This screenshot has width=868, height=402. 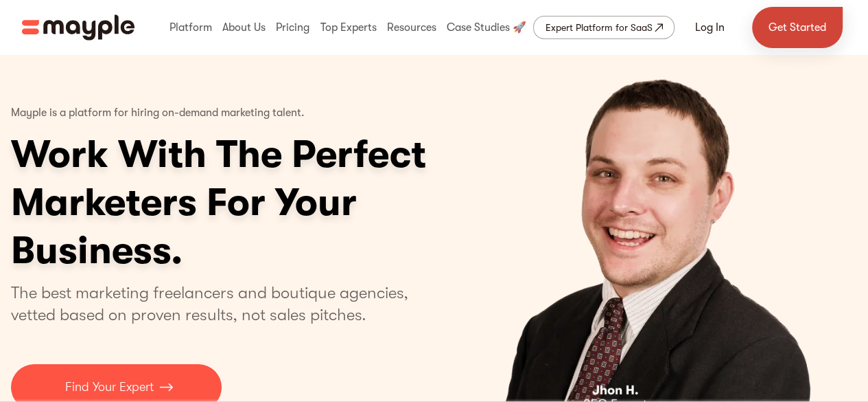 I want to click on div: Pricing, so click(x=292, y=28).